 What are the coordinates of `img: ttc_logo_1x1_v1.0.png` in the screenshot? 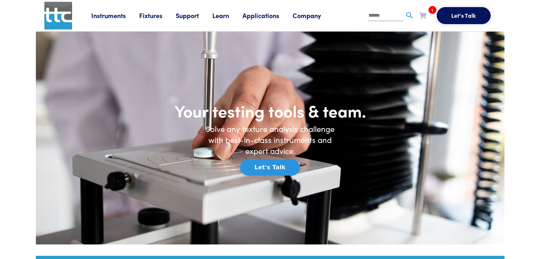 It's located at (58, 16).